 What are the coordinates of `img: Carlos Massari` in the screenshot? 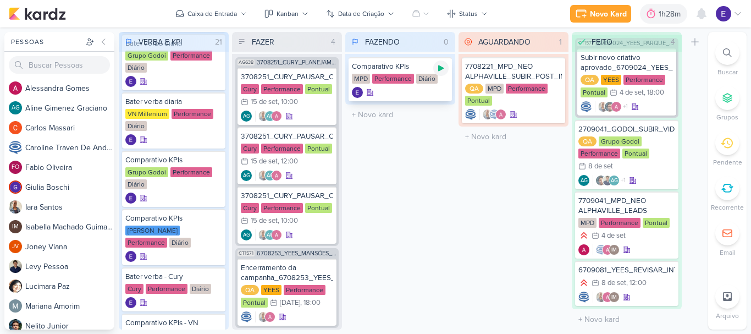 It's located at (15, 127).